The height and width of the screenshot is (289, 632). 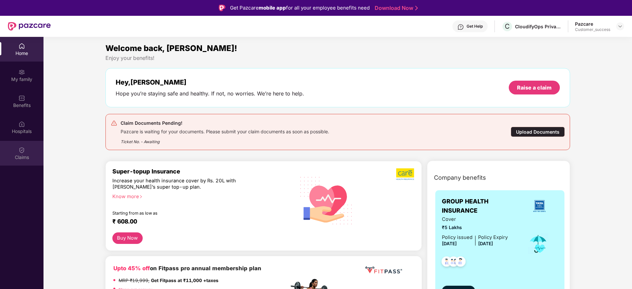 I want to click on div: Enjoy your benefits!, so click(x=338, y=58).